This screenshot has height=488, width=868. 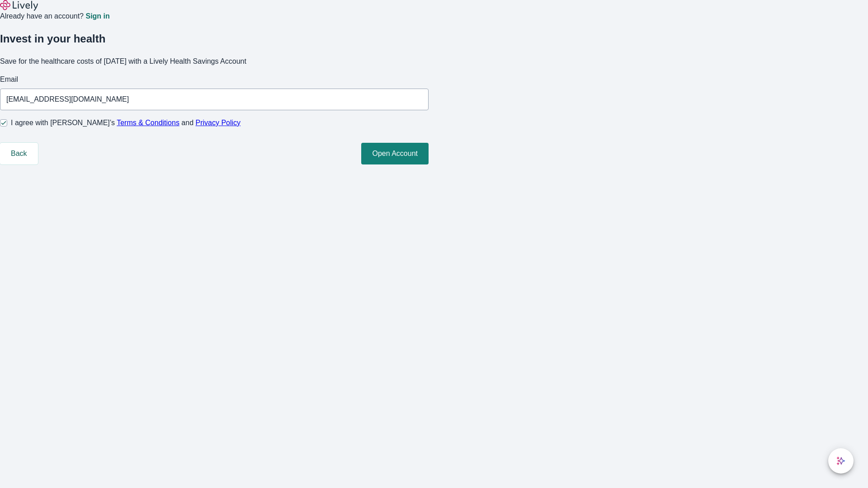 I want to click on a: Terms & Conditions, so click(x=147, y=123).